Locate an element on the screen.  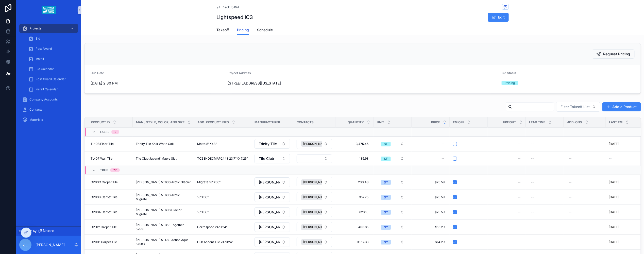
span: Bid is located at coordinates (38, 39).